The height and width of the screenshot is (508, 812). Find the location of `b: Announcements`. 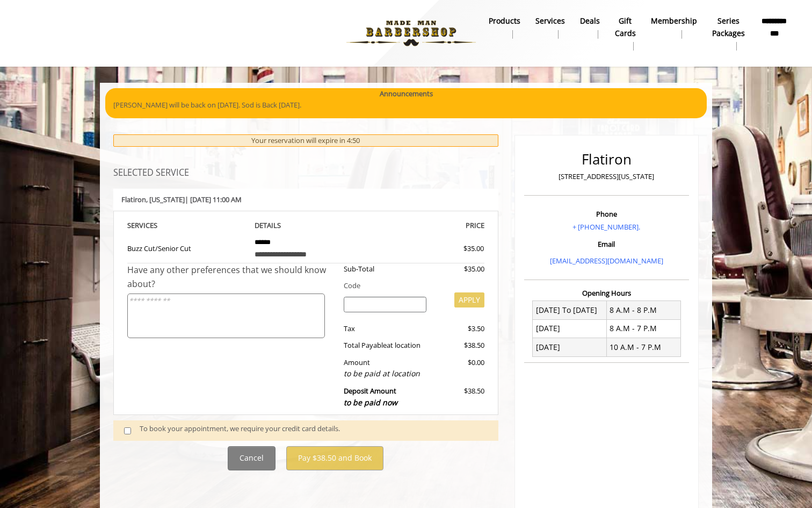

b: Announcements is located at coordinates (406, 93).